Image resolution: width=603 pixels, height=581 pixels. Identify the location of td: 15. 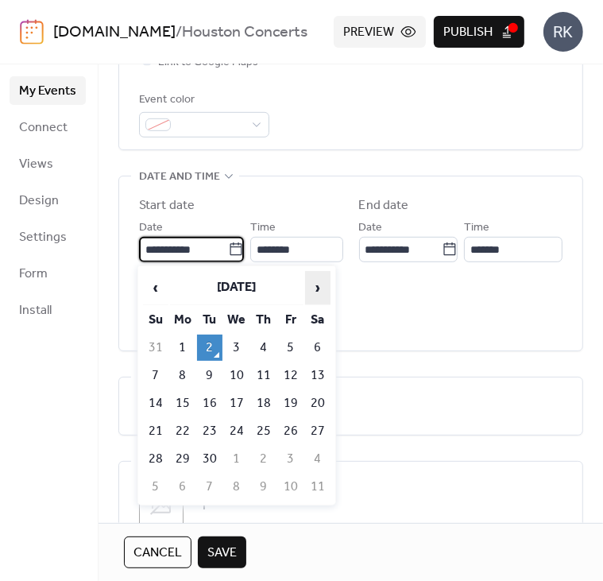
(183, 403).